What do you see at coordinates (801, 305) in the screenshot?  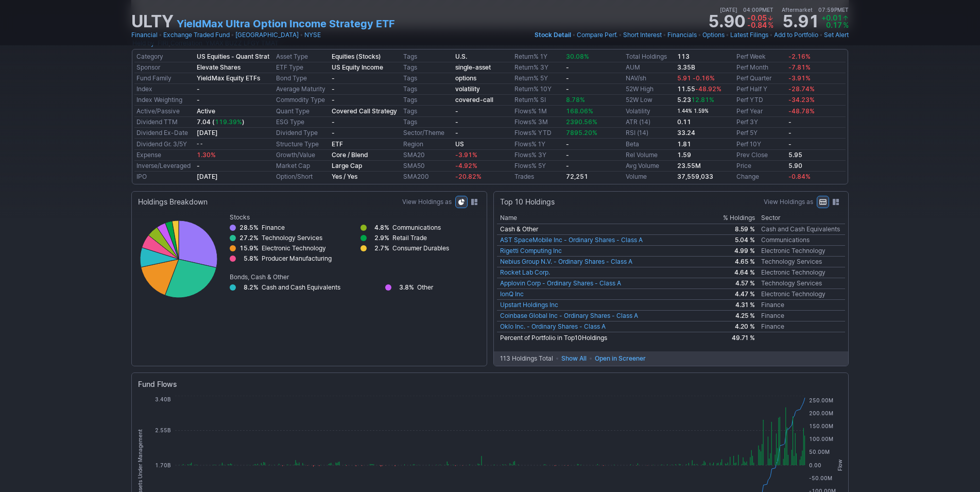 I see `td: Finance` at bounding box center [801, 305].